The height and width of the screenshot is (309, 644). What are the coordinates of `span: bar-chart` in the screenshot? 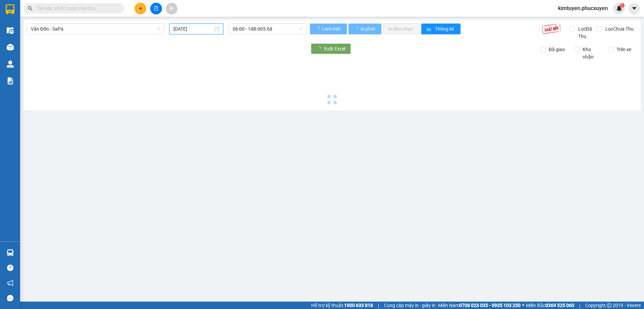 It's located at (430, 29).